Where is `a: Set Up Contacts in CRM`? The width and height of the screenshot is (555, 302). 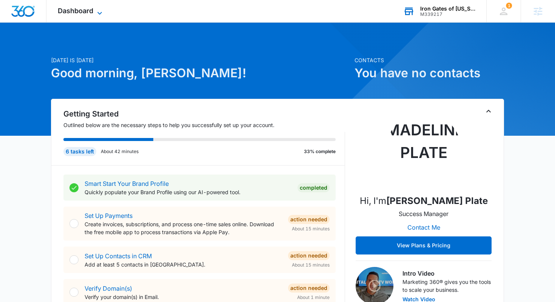 a: Set Up Contacts in CRM is located at coordinates (118, 256).